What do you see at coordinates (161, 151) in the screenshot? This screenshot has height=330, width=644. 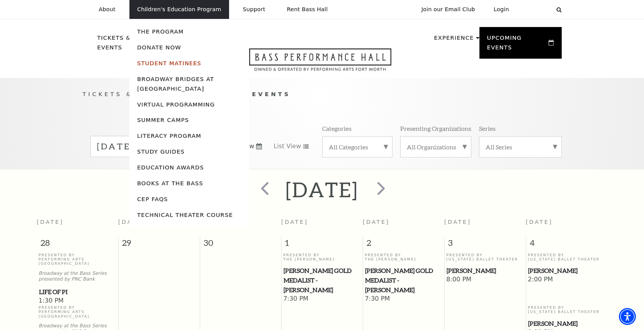 I see `a: Study Guides` at bounding box center [161, 151].